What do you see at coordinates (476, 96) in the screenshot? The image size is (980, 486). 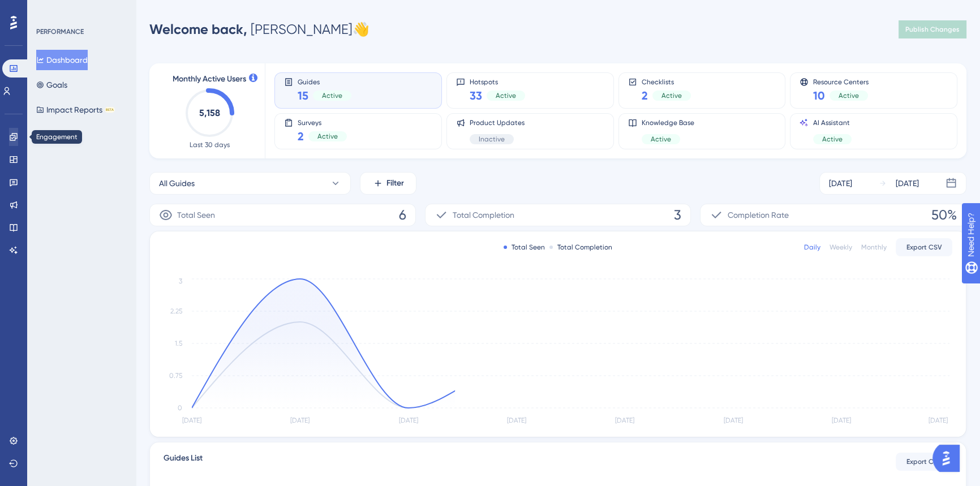 I see `span: 33` at bounding box center [476, 96].